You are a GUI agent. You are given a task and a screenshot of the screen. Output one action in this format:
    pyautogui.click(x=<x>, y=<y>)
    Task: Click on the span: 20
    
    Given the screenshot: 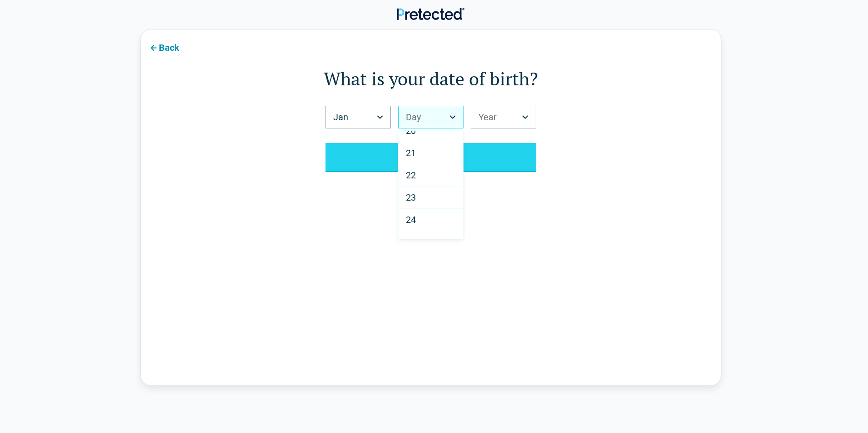 What is the action you would take?
    pyautogui.click(x=411, y=131)
    